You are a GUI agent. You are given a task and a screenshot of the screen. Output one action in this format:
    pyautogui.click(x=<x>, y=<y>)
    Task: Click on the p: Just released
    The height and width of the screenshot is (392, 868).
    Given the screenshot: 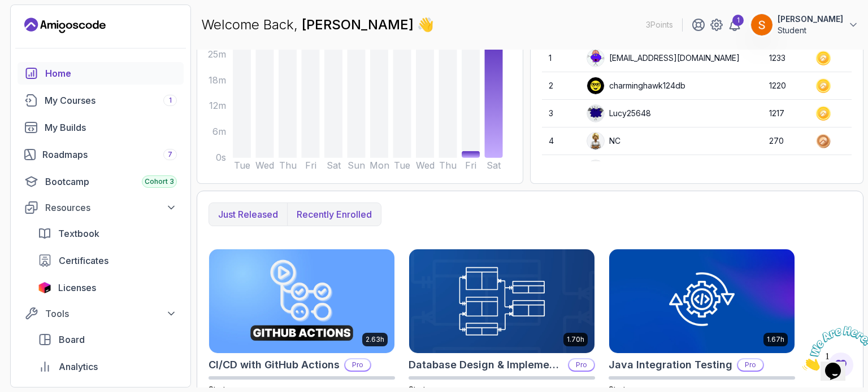 What is the action you would take?
    pyautogui.click(x=248, y=215)
    